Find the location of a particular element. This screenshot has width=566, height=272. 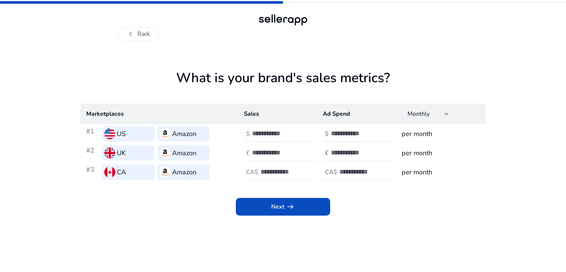

h3: UK is located at coordinates (121, 153).